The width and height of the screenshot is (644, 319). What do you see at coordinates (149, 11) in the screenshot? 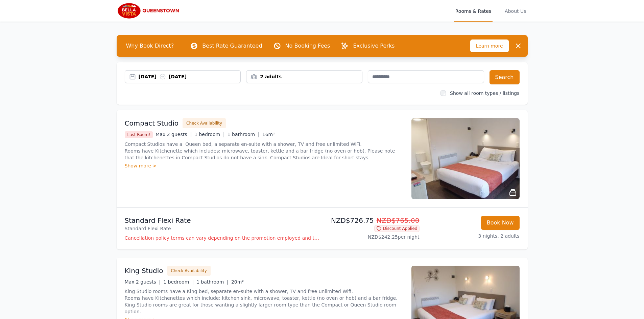
I see `img: Bella Vista Queenstown` at bounding box center [149, 11].